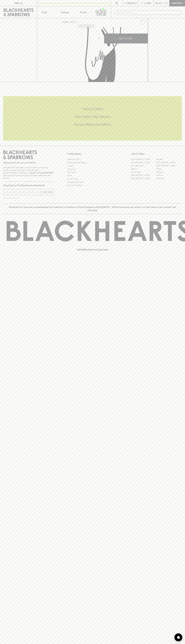 The width and height of the screenshot is (185, 644). I want to click on p: Stores, so click(83, 13).